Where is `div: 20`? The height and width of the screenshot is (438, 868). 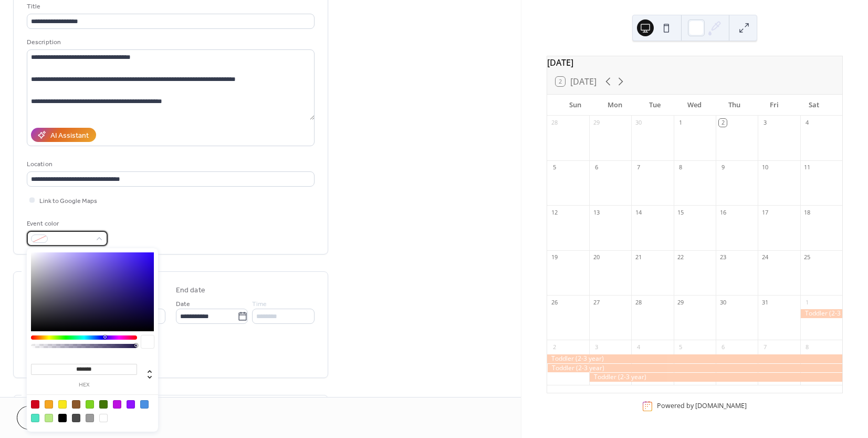 div: 20 is located at coordinates (596, 257).